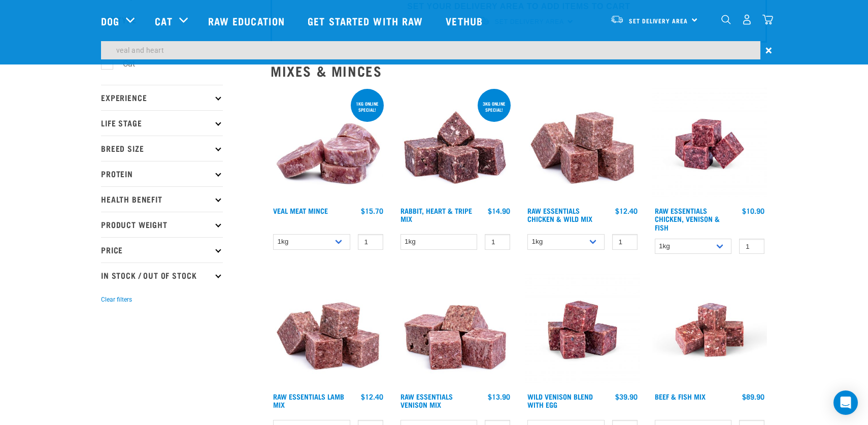 This screenshot has height=425, width=868. What do you see at coordinates (617, 20) in the screenshot?
I see `img: van-moving.png` at bounding box center [617, 20].